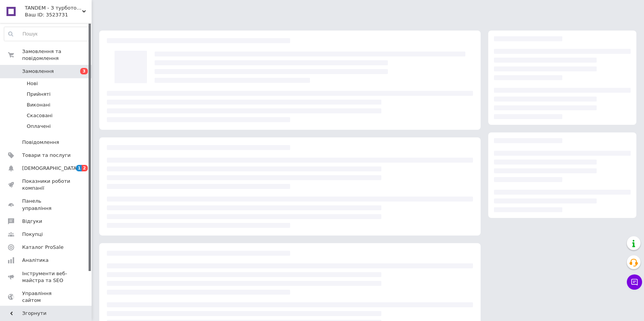 Image resolution: width=644 pixels, height=321 pixels. Describe the element at coordinates (85, 168) in the screenshot. I see `span: 2` at that location.